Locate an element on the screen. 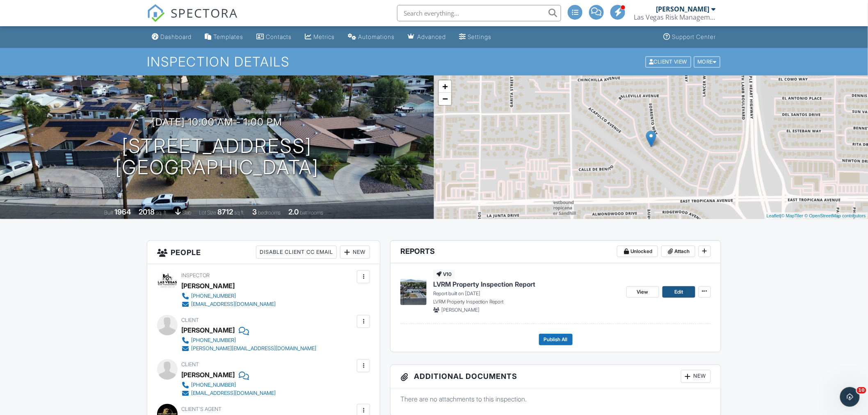  a: © OpenStreetMap contributors is located at coordinates (835, 216).